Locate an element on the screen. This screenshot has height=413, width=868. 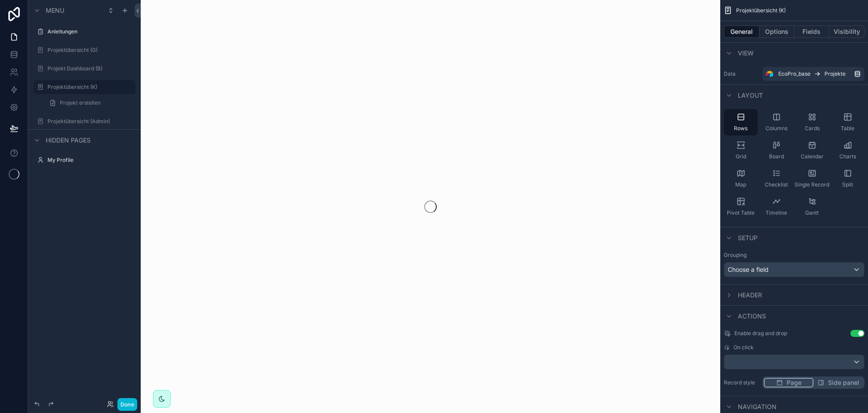
label: Record style is located at coordinates (741, 383).